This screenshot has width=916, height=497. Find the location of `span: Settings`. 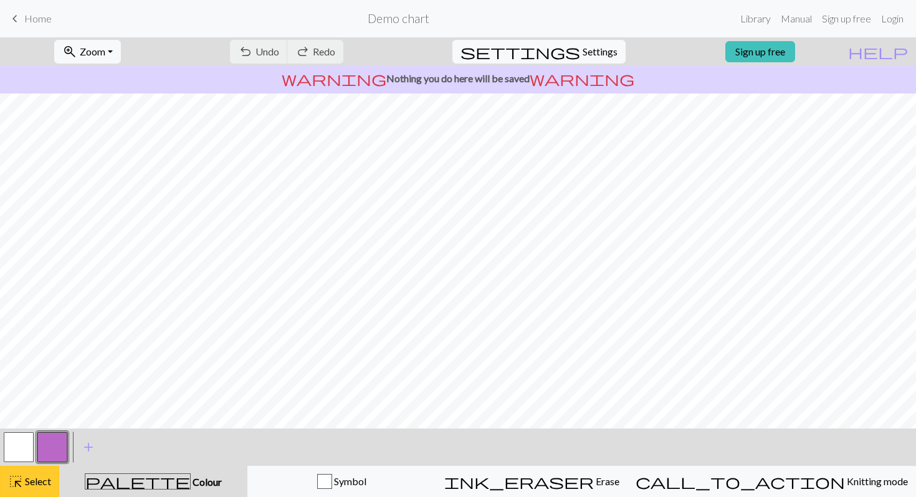

span: Settings is located at coordinates (600, 52).